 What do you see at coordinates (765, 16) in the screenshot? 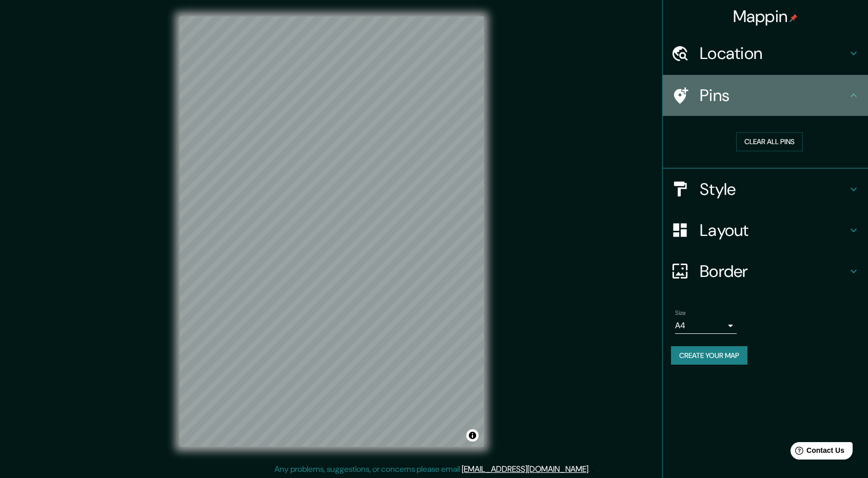
I see `h4: Mappin` at bounding box center [765, 16].